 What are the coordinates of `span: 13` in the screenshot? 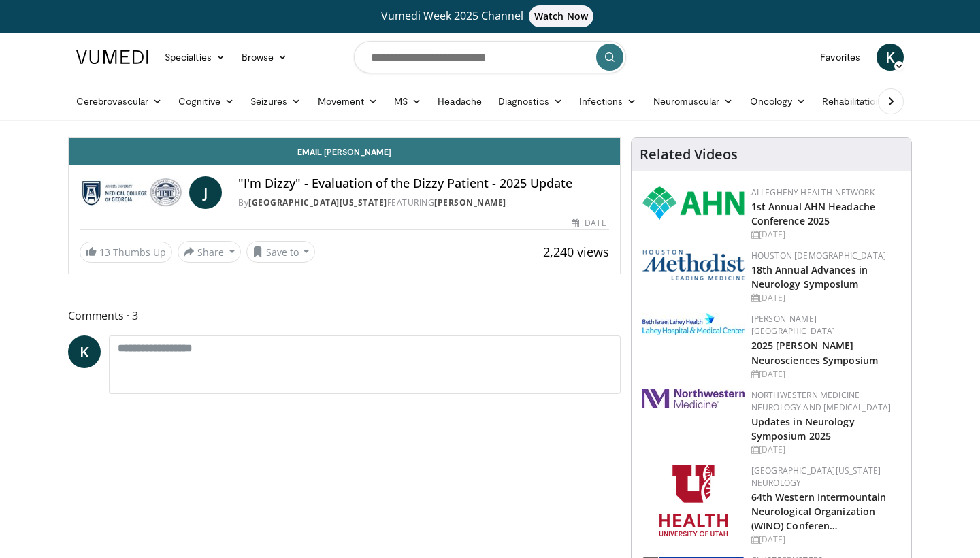 It's located at (105, 252).